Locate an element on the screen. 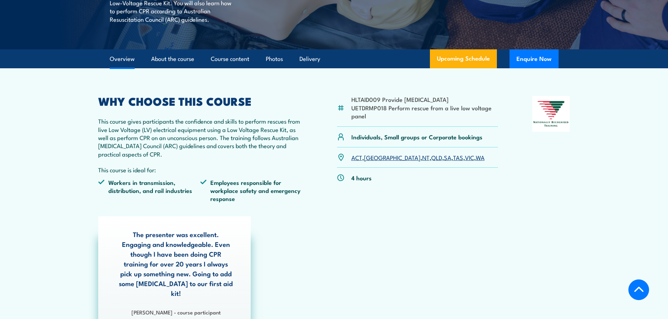 The width and height of the screenshot is (668, 319). a: Course content is located at coordinates (230, 59).